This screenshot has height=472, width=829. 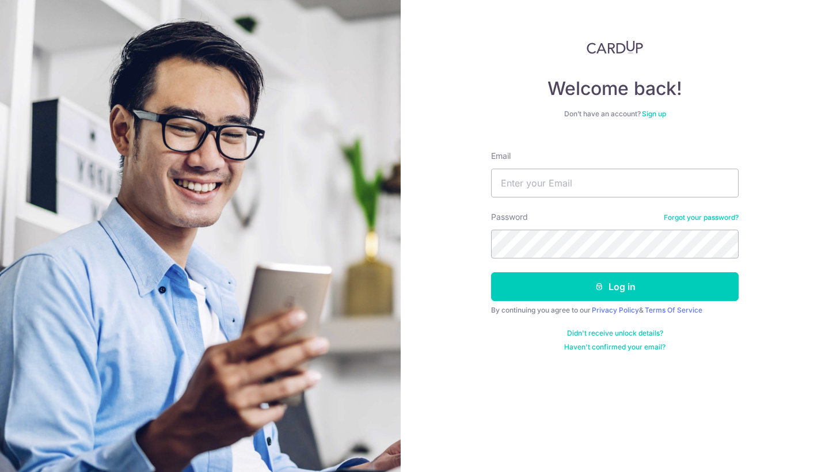 What do you see at coordinates (509, 217) in the screenshot?
I see `label: Password` at bounding box center [509, 217].